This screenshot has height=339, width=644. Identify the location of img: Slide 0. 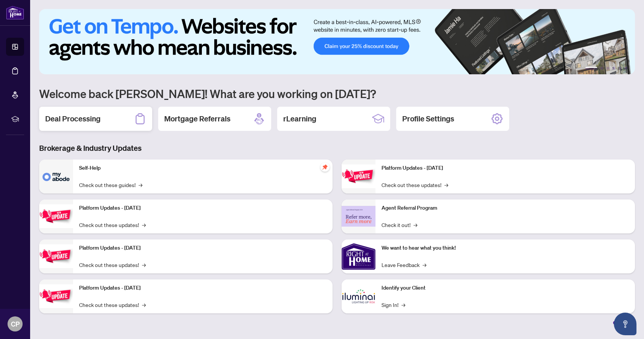
(337, 41).